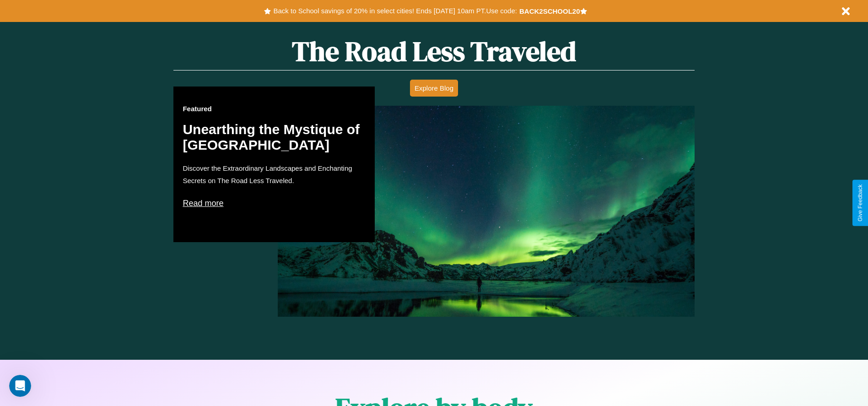  Describe the element at coordinates (434, 51) in the screenshot. I see `h1: The Road Less Traveled` at that location.